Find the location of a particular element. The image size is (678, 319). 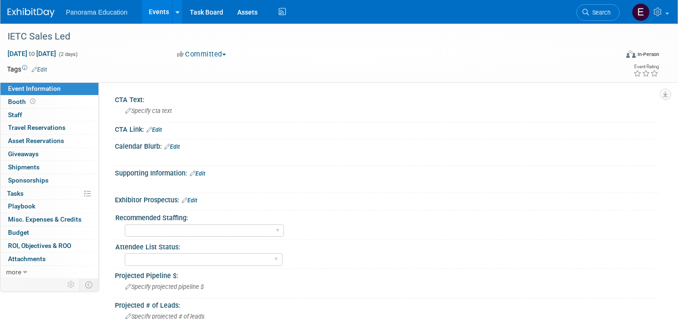

div: Projected Pipeline $: is located at coordinates (387, 274).